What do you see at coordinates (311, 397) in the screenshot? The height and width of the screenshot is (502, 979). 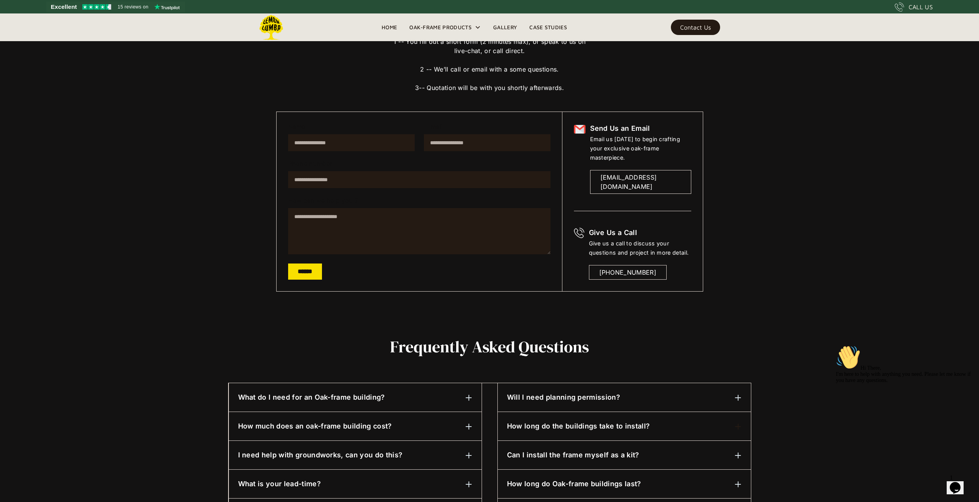 I see `h6: What do I need for an Oak-frame building?` at bounding box center [311, 397].